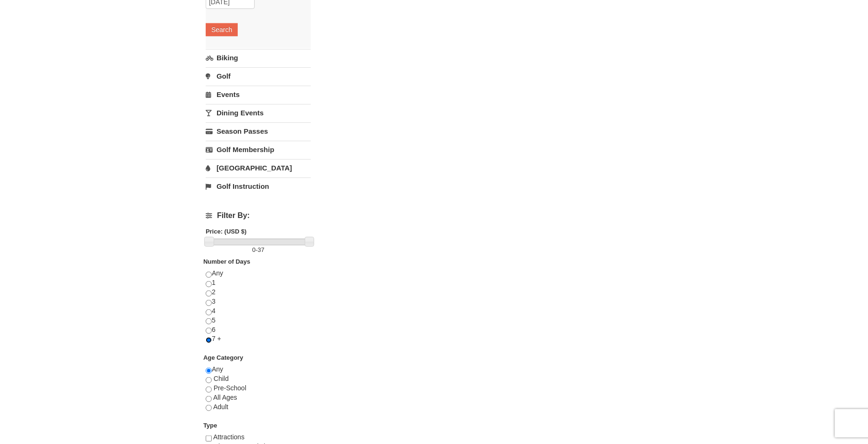 This screenshot has height=444, width=868. Describe the element at coordinates (258, 131) in the screenshot. I see `a: Season Passes` at that location.